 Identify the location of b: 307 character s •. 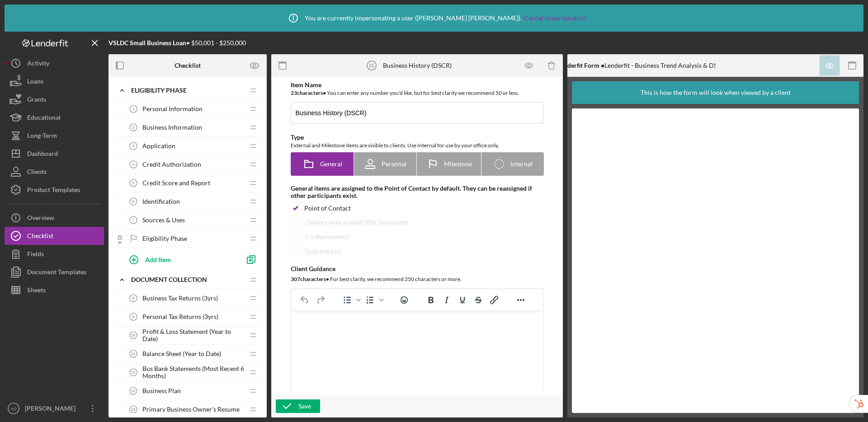
(310, 279).